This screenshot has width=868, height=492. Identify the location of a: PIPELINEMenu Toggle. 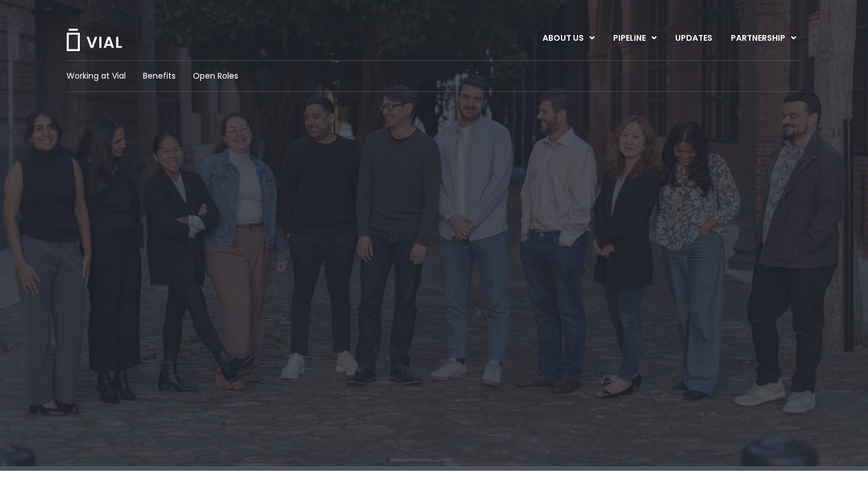
(634, 38).